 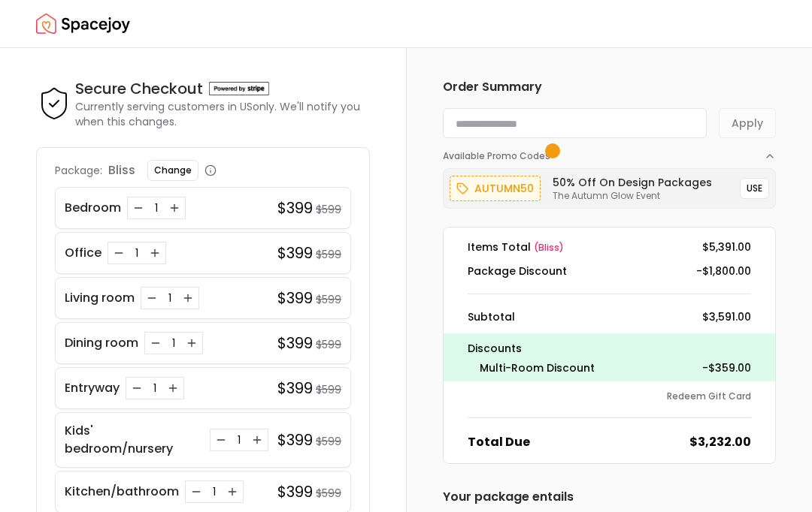 I want to click on h6: Your package entails, so click(x=609, y=497).